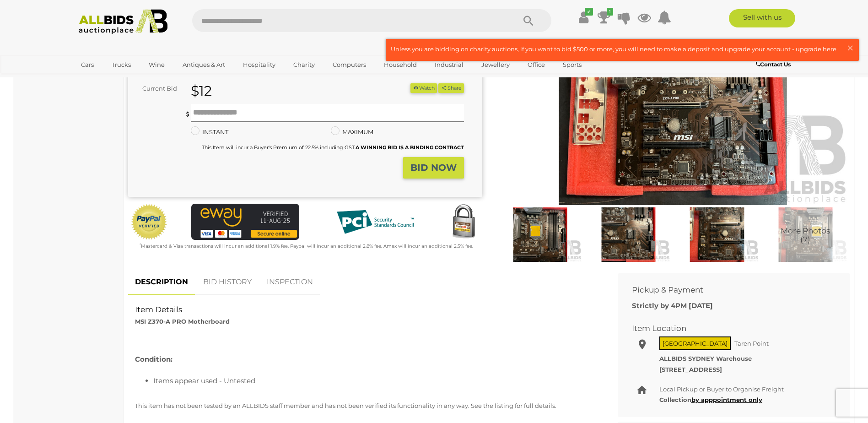 The height and width of the screenshot is (423, 868). I want to click on span: Taren Point, so click(751, 343).